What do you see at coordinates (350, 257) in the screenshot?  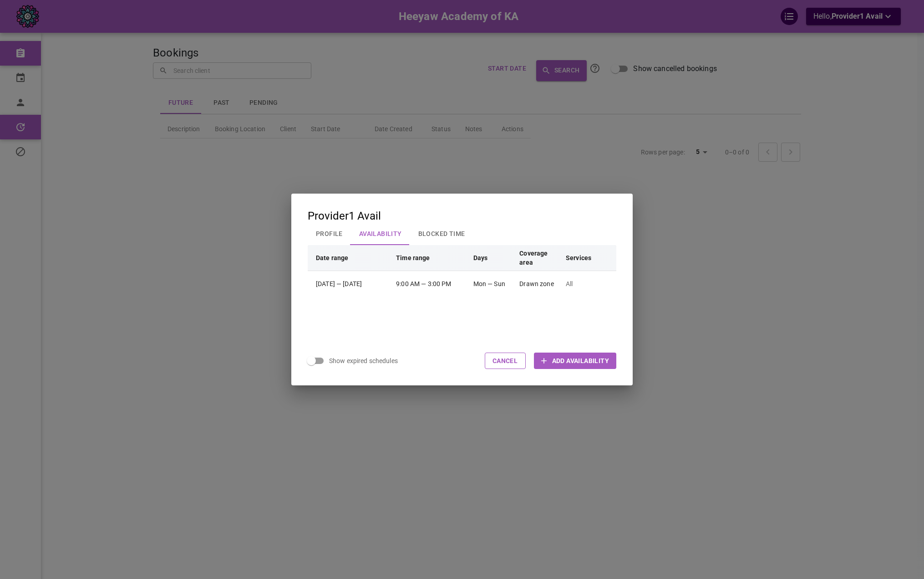 I see `th: Date range` at bounding box center [350, 257].